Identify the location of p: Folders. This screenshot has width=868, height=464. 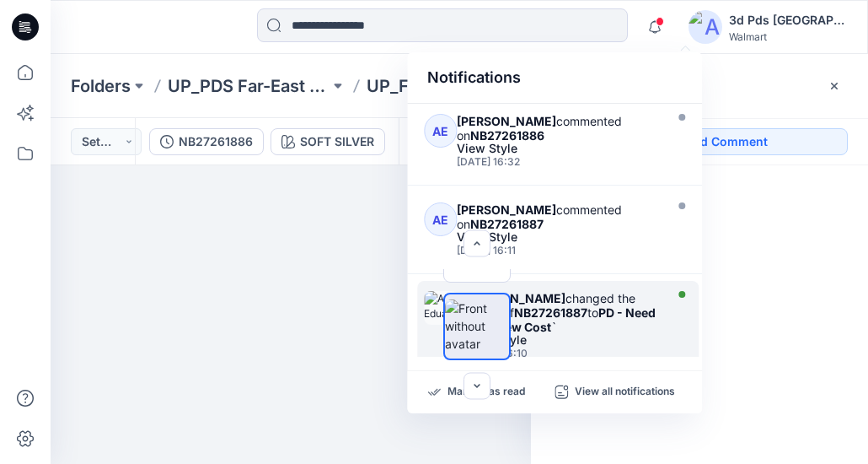
(101, 86).